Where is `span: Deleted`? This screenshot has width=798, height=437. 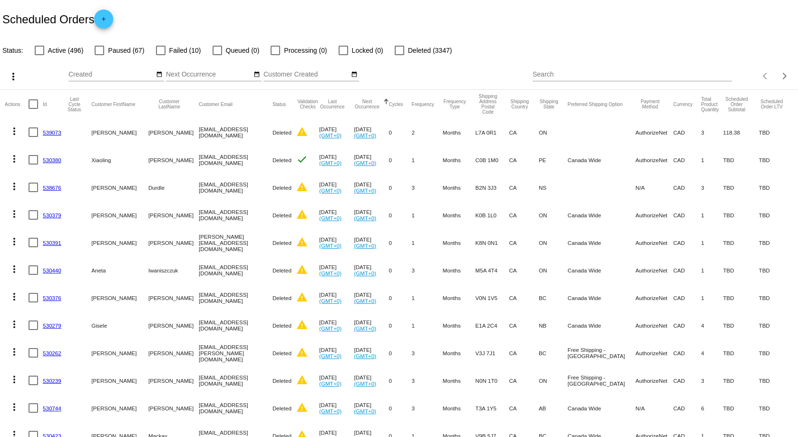 span: Deleted is located at coordinates (282, 132).